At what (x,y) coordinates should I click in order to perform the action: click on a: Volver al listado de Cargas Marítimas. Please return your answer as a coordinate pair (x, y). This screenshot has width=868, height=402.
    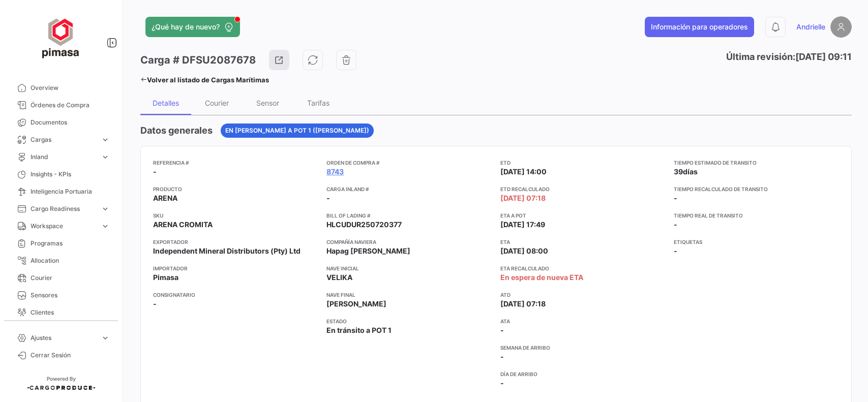
    Looking at the image, I should click on (205, 80).